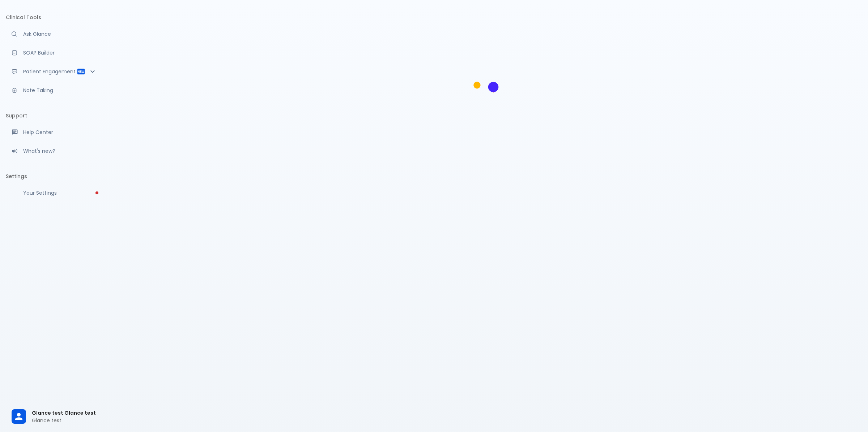 The image size is (868, 432). Describe the element at coordinates (54, 132) in the screenshot. I see `a: Get help from our support team` at that location.